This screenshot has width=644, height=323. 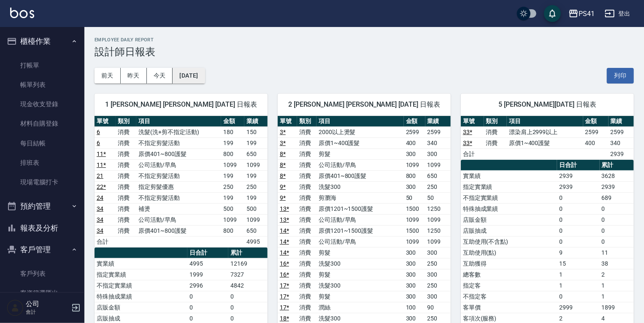 I want to click on td: 原價1201~1500護髮, so click(x=360, y=208).